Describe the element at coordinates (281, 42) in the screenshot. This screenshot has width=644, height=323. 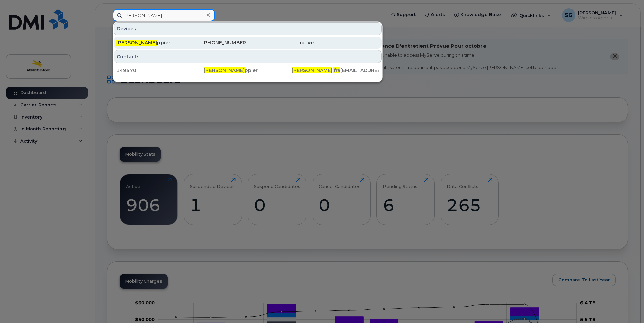
I see `div: active` at that location.